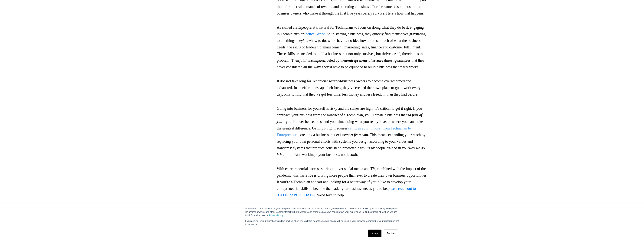 The image size is (644, 242). I want to click on em: in, so click(353, 154).